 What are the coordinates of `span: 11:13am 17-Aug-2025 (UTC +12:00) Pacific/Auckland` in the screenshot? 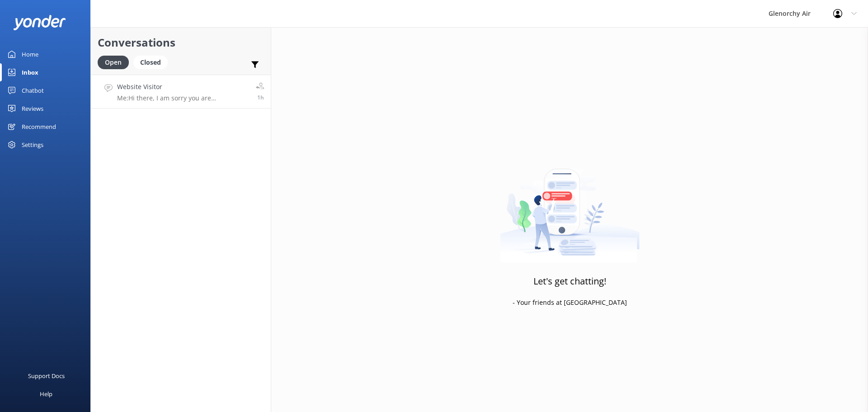 It's located at (260, 97).